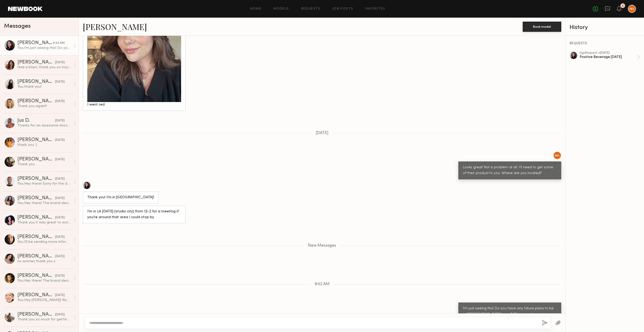  I want to click on div: Thank you again!!, so click(44, 106).